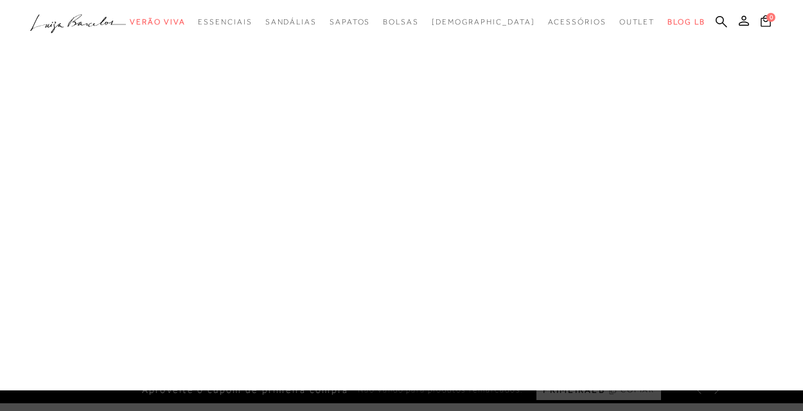  Describe the element at coordinates (686, 22) in the screenshot. I see `span: BLOG LB` at that location.